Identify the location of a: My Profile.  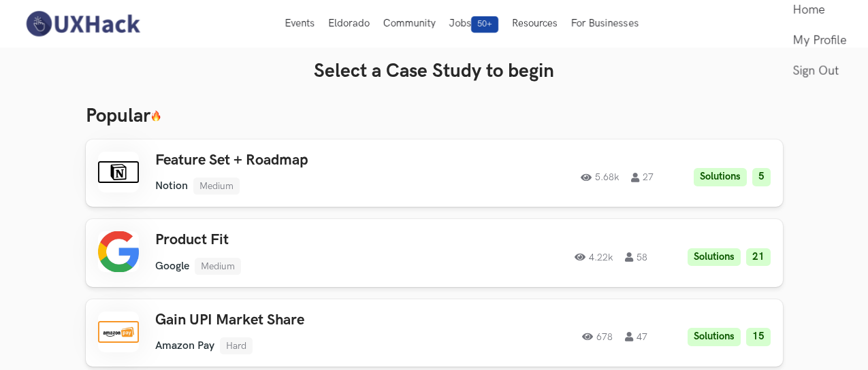
(819, 40).